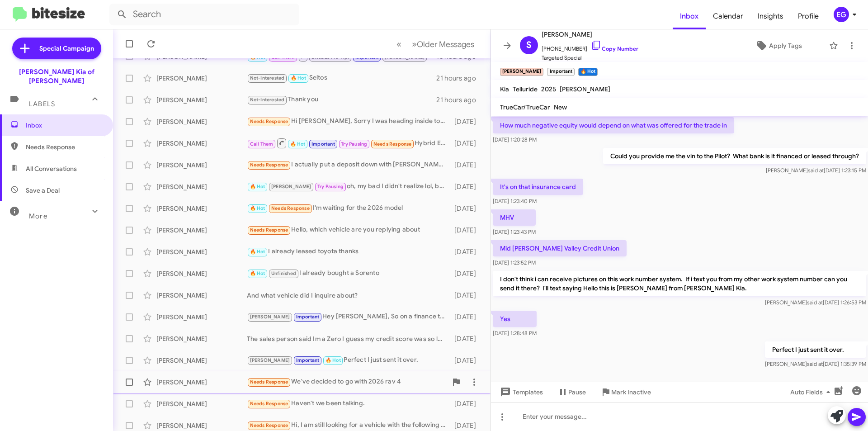  What do you see at coordinates (680, 283) in the screenshot?
I see `p: I don't think i can receive pictures on this work number system. If i text you from my other work...` at bounding box center [680, 283].